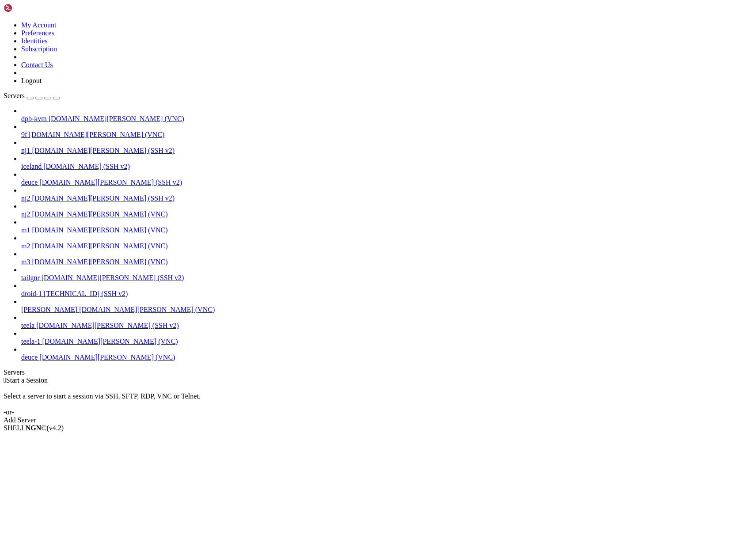 This screenshot has height=558, width=756. Describe the element at coordinates (378, 373) in the screenshot. I see `div: Servers` at that location.